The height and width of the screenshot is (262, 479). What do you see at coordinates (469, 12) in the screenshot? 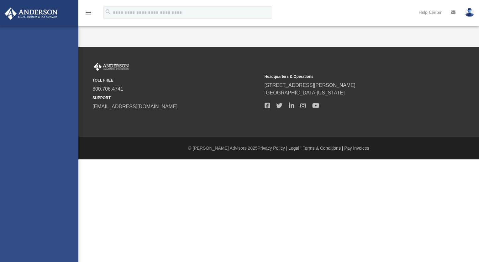
I see `img: User Pic` at bounding box center [469, 12].